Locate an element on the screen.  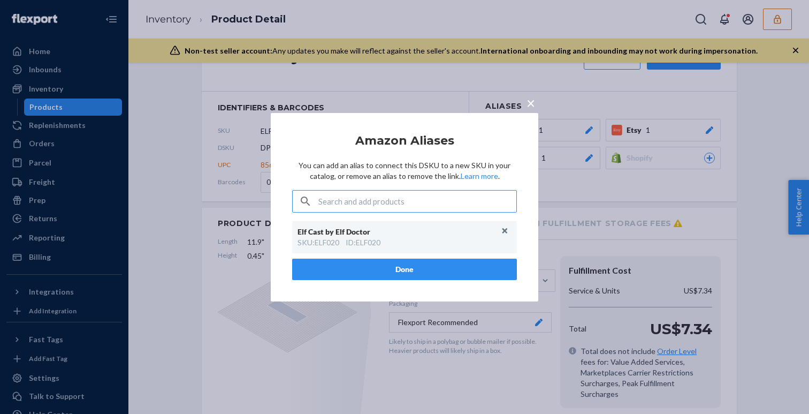
button: Unlink is located at coordinates (505, 231).